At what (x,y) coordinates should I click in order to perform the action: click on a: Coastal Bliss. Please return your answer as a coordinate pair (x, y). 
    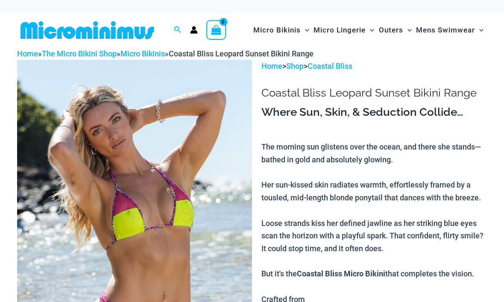
    Looking at the image, I should click on (330, 66).